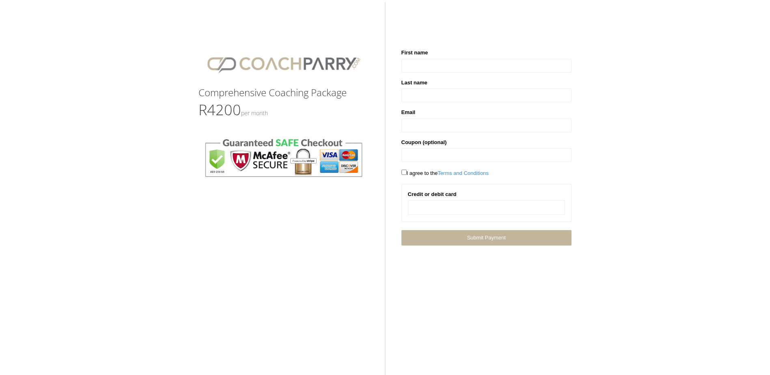 This screenshot has height=375, width=770. Describe the element at coordinates (255, 113) in the screenshot. I see `small: Per Month` at that location.